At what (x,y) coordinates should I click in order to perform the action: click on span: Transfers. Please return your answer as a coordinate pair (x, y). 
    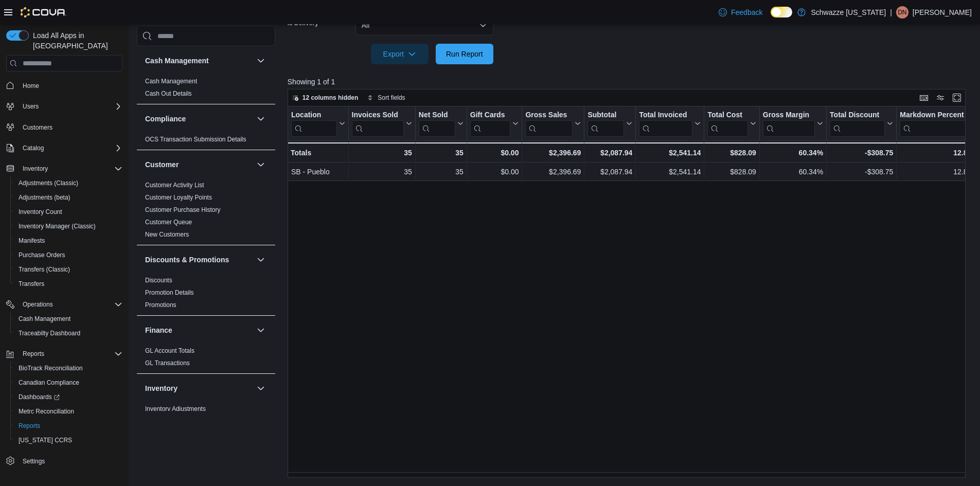
    Looking at the image, I should click on (69, 284).